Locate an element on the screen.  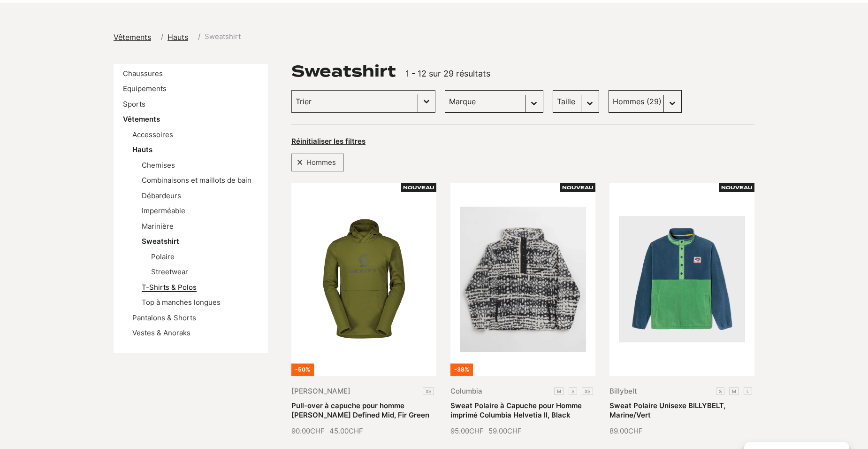
span: Vêtements is located at coordinates (132, 37).